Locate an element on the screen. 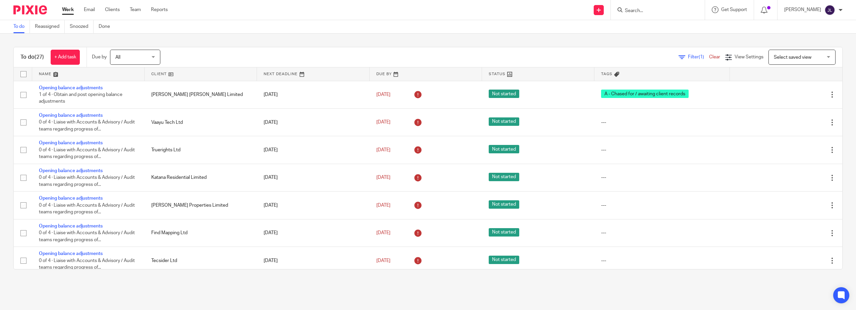 This screenshot has height=310, width=856. h1: To do is located at coordinates (32, 57).